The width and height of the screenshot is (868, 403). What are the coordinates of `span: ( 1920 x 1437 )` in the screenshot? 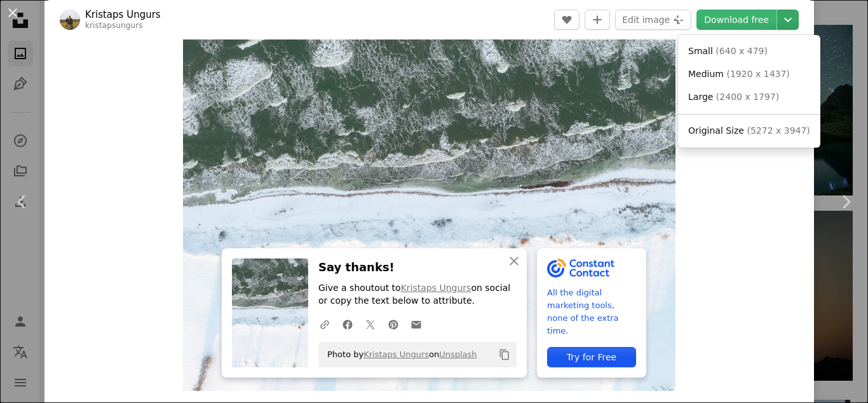 It's located at (758, 74).